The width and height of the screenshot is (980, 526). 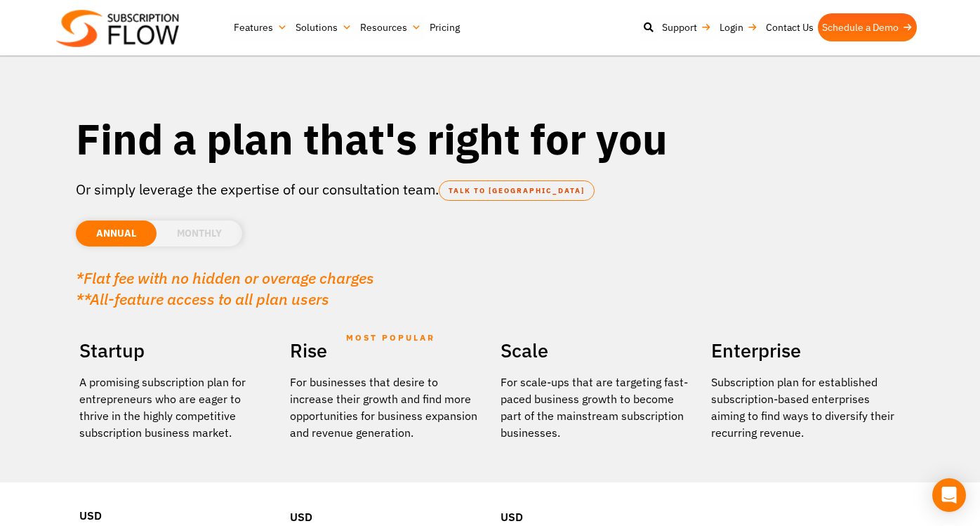 What do you see at coordinates (806, 350) in the screenshot?
I see `h2: Enterprise` at bounding box center [806, 350].